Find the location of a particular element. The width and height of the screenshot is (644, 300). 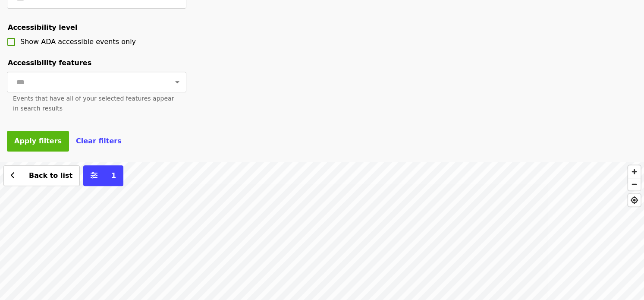

button: More filters (1 selected) is located at coordinates (103, 176).